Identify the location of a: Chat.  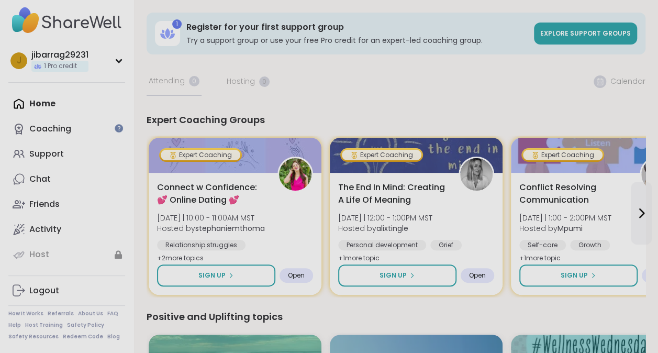
(67, 179).